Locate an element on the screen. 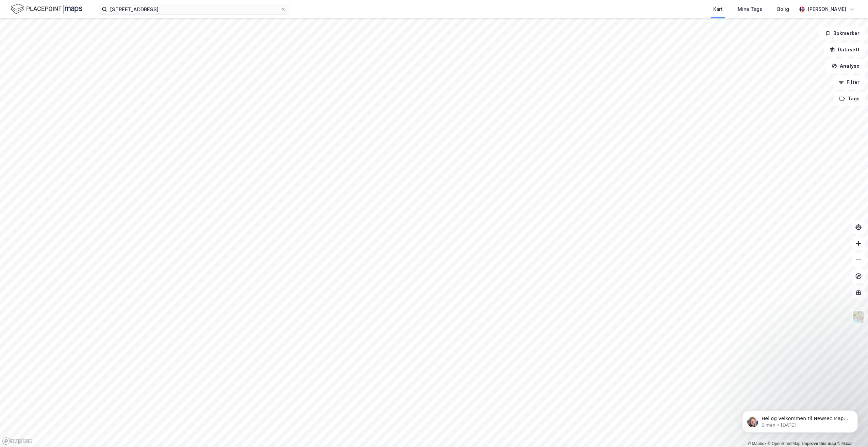 This screenshot has height=447, width=868. button: Datasett is located at coordinates (844, 50).